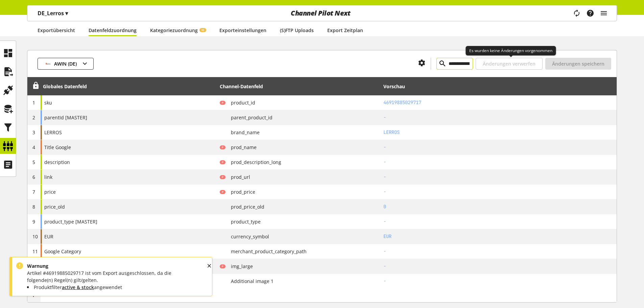  What do you see at coordinates (57, 162) in the screenshot?
I see `span: description` at bounding box center [57, 162].